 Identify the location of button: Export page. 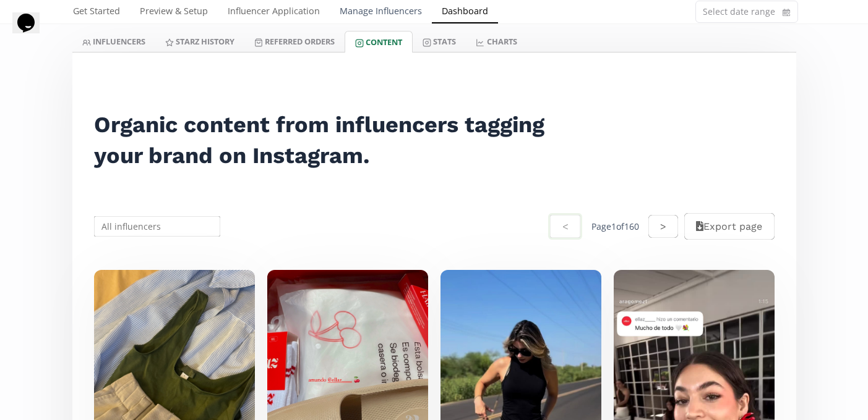
(729, 226).